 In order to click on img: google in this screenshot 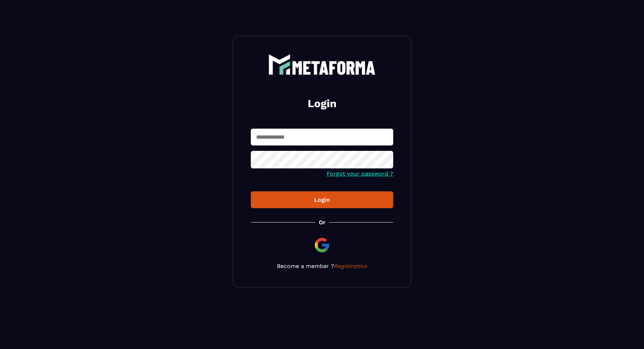, I will do `click(322, 245)`.